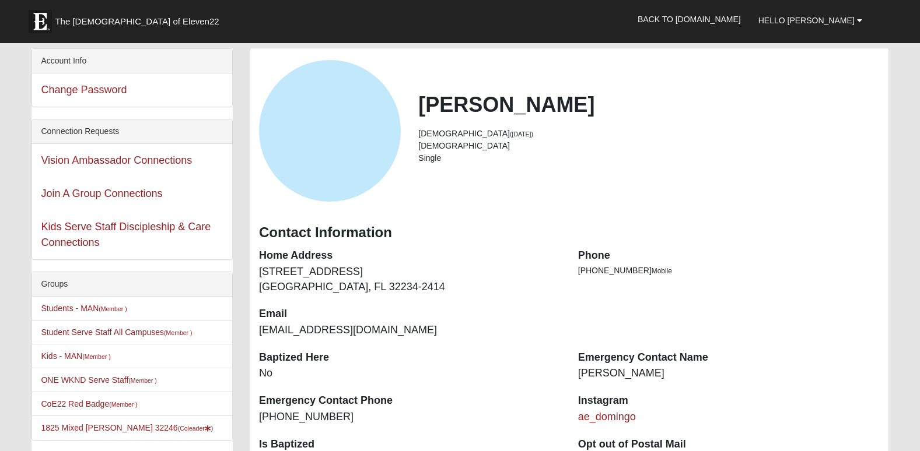 Image resolution: width=920 pixels, height=451 pixels. What do you see at coordinates (116, 160) in the screenshot?
I see `a: Vision Ambassador Connections` at bounding box center [116, 160].